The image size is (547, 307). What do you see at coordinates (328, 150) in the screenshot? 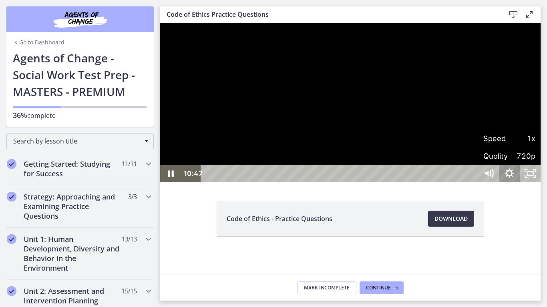
I see `button: Mute` at bounding box center [328, 150].